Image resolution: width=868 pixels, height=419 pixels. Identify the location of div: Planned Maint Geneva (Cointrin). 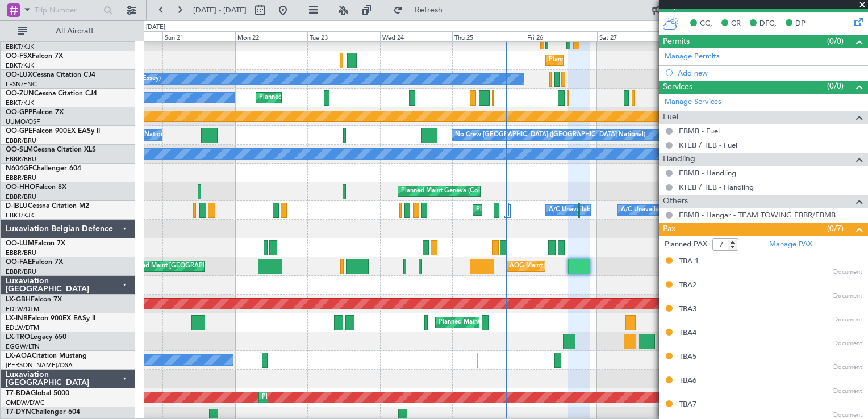
(447, 192).